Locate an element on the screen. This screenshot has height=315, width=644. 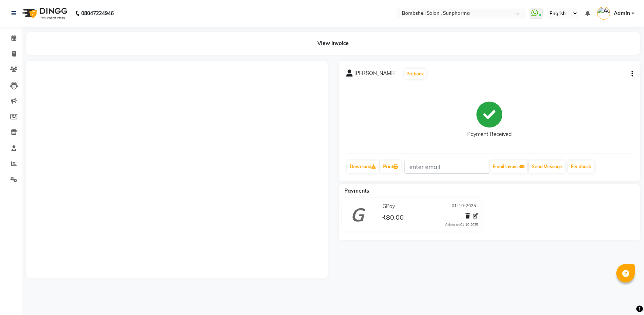
div: Payment Received is located at coordinates (490, 134).